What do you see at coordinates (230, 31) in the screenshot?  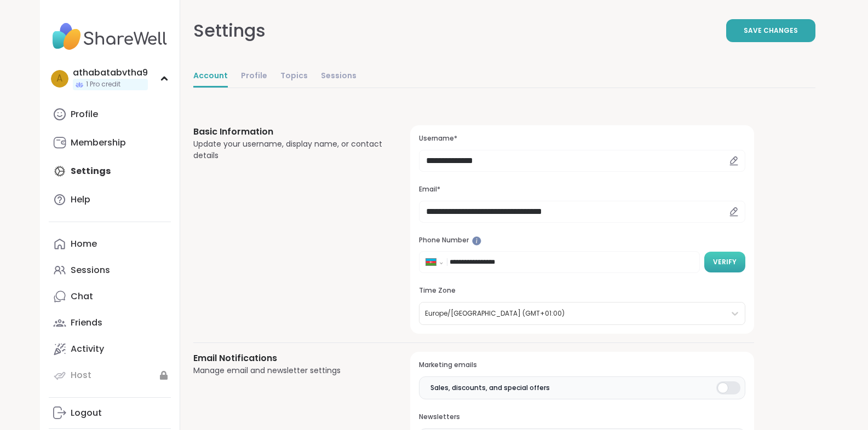 I see `div: Settings` at bounding box center [230, 31].